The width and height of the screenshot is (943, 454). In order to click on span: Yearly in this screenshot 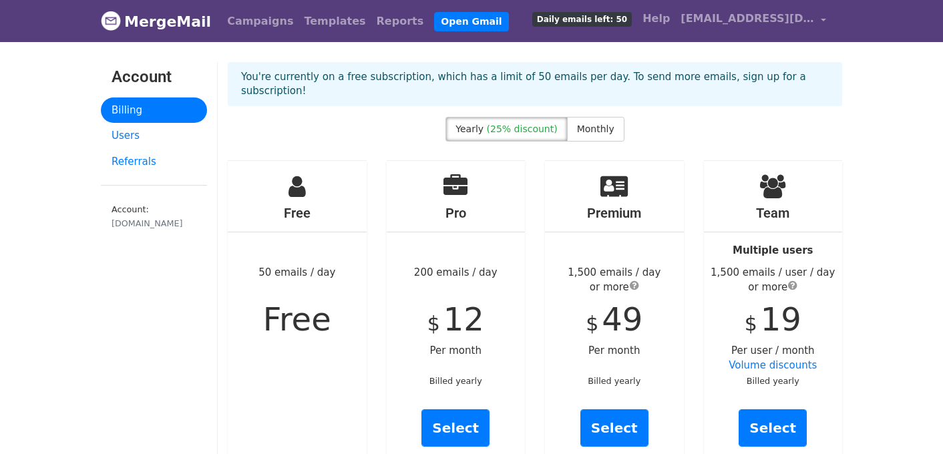, I will do `click(470, 129)`.